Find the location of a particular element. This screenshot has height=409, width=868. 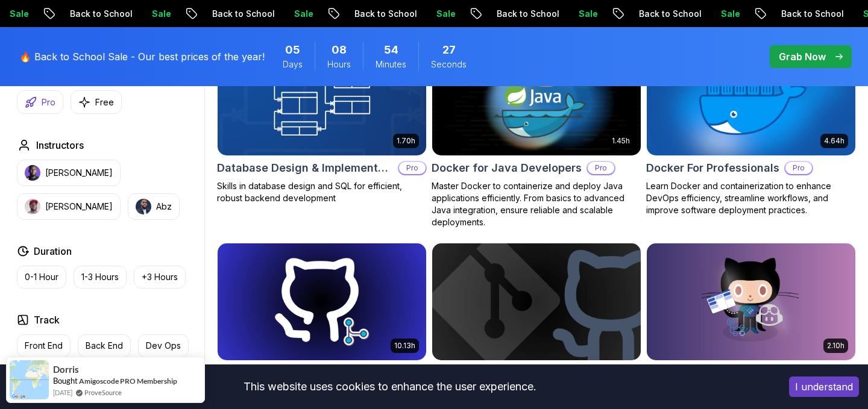

p: 2.10h is located at coordinates (835, 346).